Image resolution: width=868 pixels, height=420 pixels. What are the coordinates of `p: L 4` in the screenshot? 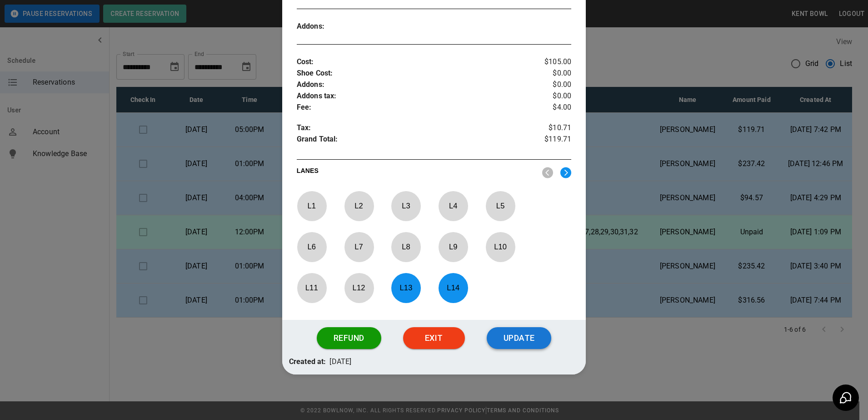 It's located at (453, 206).